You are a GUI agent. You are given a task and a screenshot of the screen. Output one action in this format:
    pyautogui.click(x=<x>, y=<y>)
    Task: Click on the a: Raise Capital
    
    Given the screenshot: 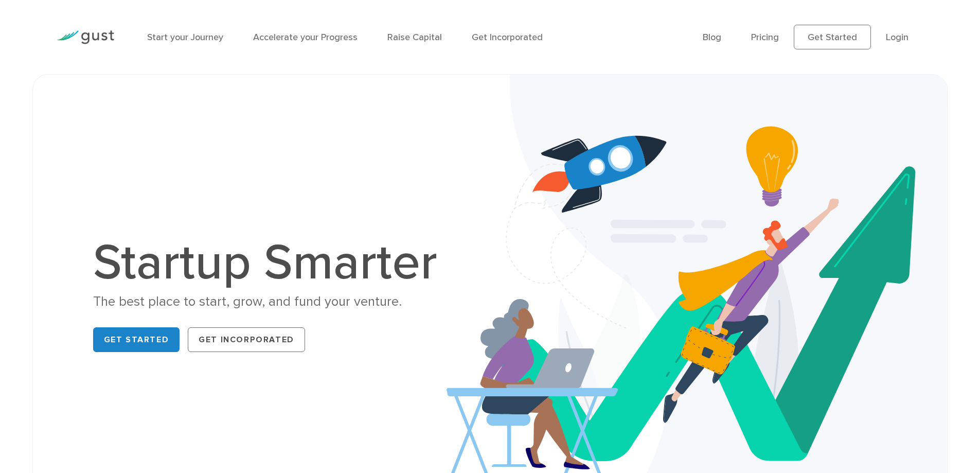 What is the action you would take?
    pyautogui.click(x=415, y=37)
    